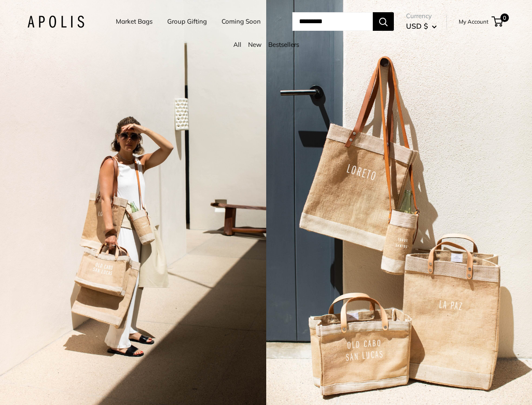 The height and width of the screenshot is (405, 532). Describe the element at coordinates (505, 17) in the screenshot. I see `span: 0` at that location.